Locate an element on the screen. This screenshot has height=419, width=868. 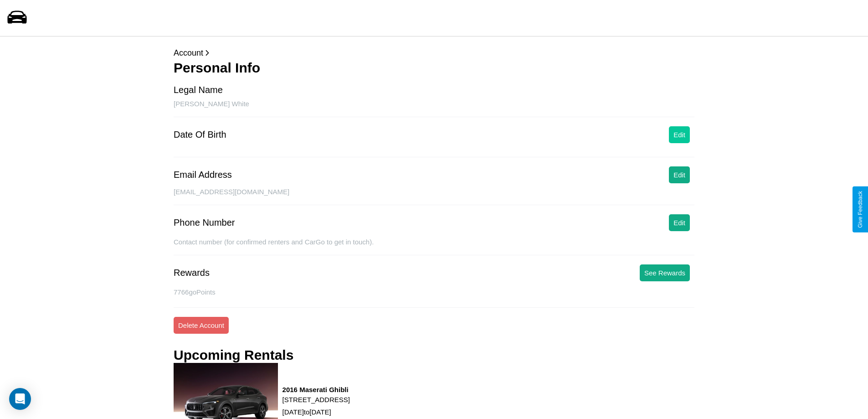
p: 7766 goPoints is located at coordinates (434, 292).